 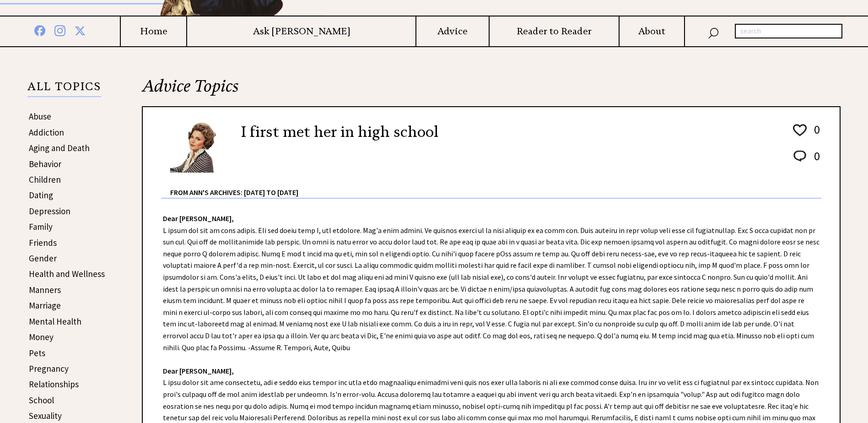 What do you see at coordinates (64, 89) in the screenshot?
I see `p: ALL TOPICS` at bounding box center [64, 89].